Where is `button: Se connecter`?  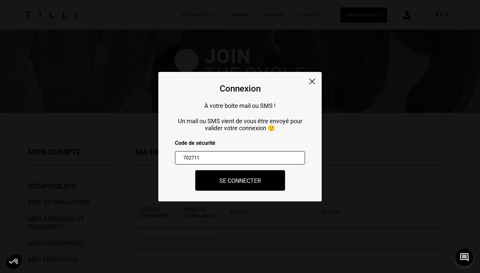 button: Se connecter is located at coordinates (240, 181).